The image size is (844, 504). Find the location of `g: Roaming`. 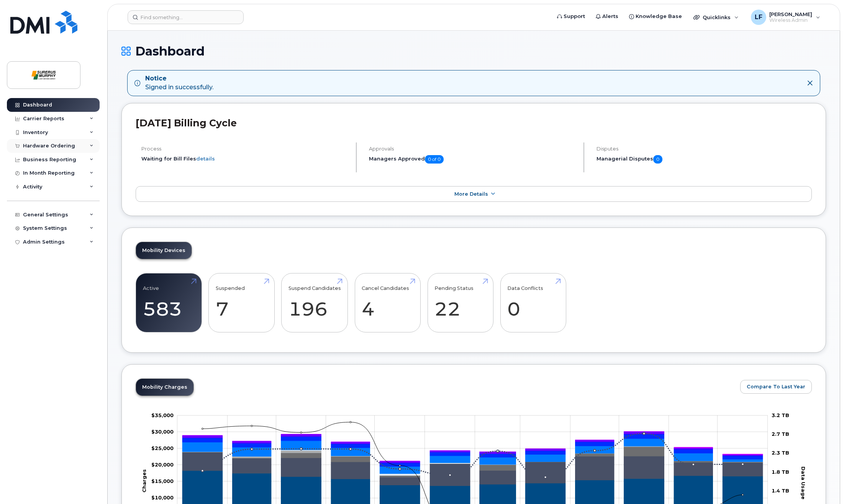

g: Roaming is located at coordinates (472, 469).